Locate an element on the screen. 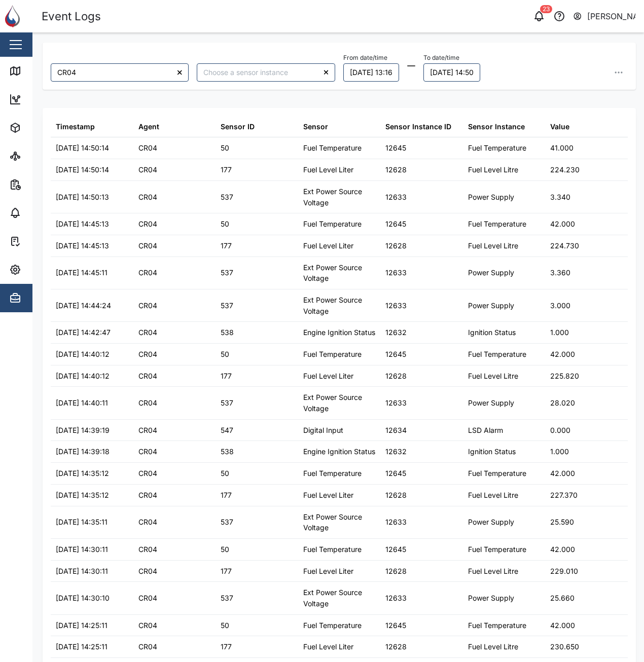 The width and height of the screenshot is (644, 662). div: Map is located at coordinates (38, 71).